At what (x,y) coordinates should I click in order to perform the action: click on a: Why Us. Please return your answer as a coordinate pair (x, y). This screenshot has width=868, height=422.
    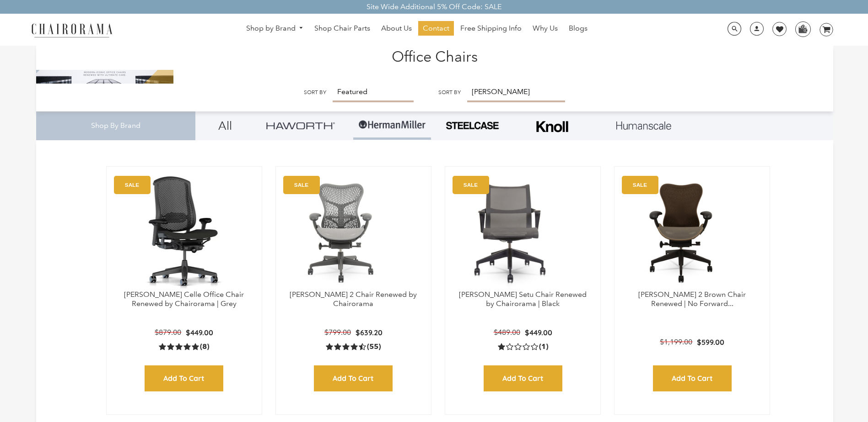
    Looking at the image, I should click on (545, 28).